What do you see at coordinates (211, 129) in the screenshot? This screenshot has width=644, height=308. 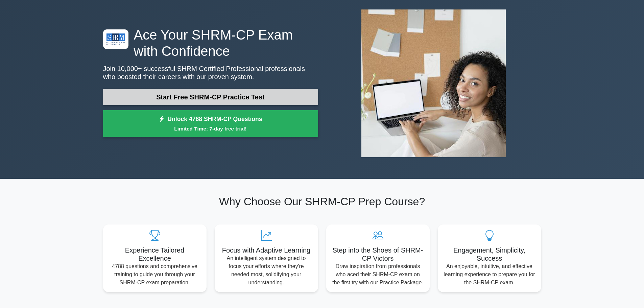 I see `small: Limited Time: 7-day free trial!` at bounding box center [211, 129].